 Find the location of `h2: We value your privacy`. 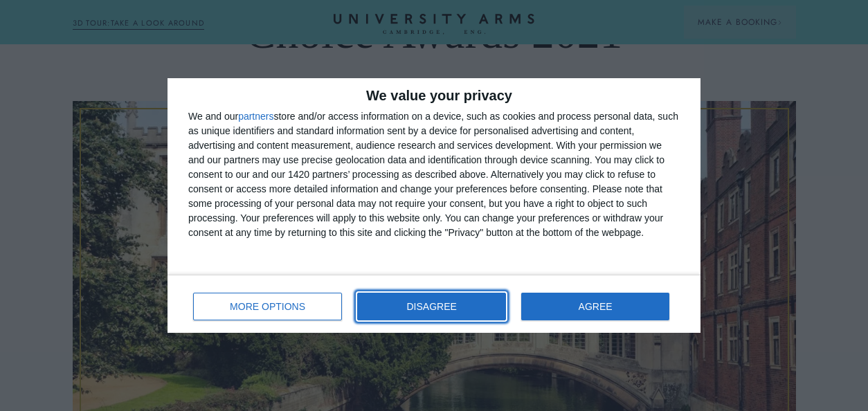

h2: We value your privacy is located at coordinates (434, 96).